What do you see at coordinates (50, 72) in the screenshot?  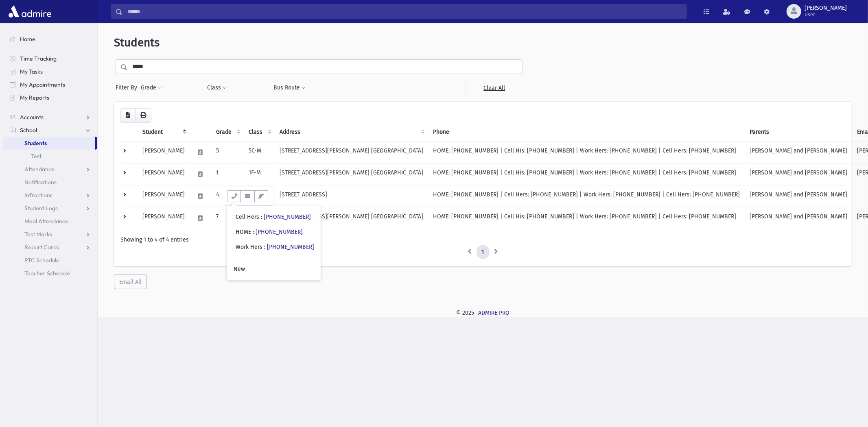 I see `a: My Tasks` at bounding box center [50, 72].